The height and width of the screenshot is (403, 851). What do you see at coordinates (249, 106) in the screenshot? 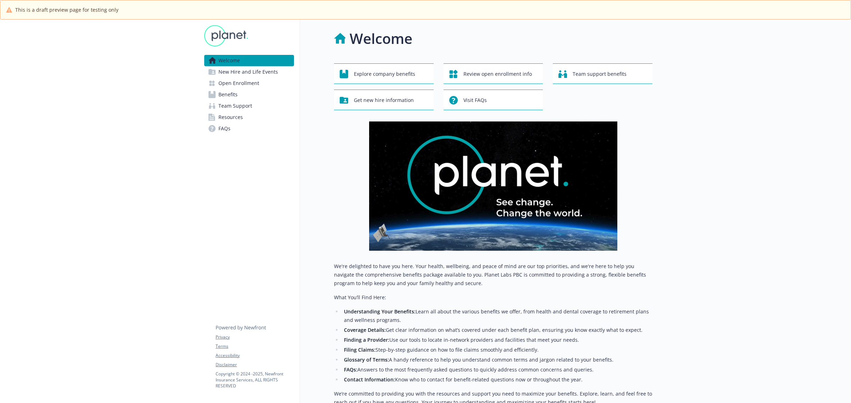
I see `a: Team Support` at bounding box center [249, 106].